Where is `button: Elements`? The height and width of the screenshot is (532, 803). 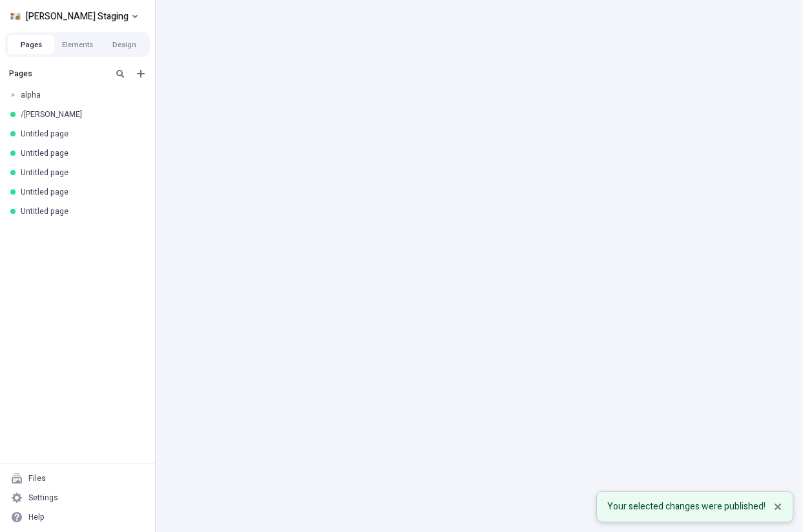 button: Elements is located at coordinates (78, 45).